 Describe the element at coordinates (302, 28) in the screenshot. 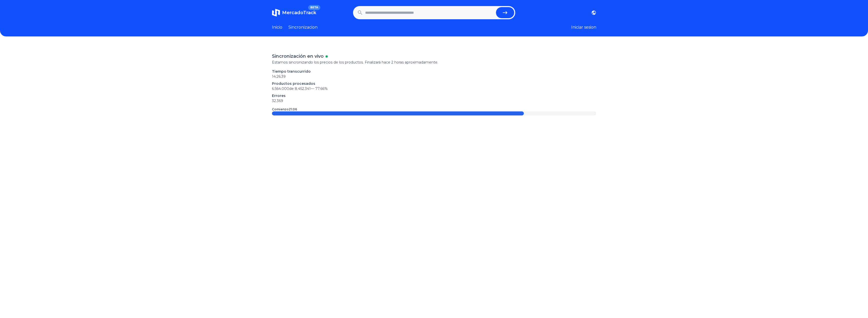

I see `a: Sincronizacion` at that location.